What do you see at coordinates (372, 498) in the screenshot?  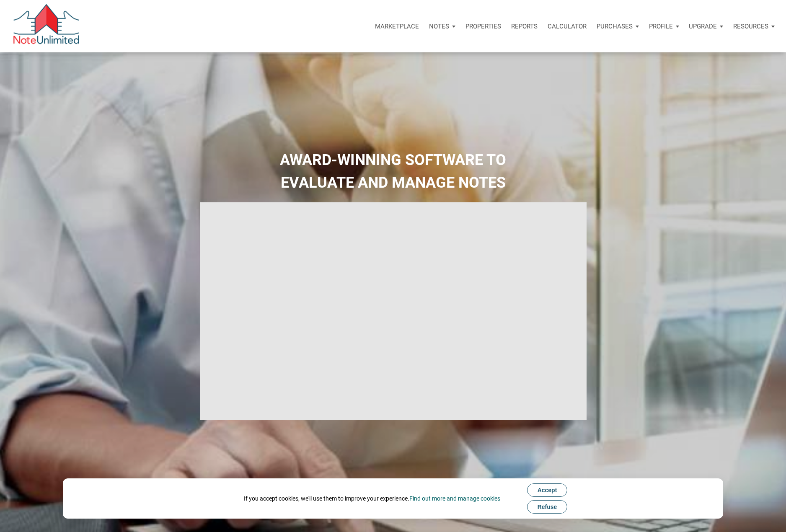 I see `div: If you accept cookies, we'll use them to improve your experience.` at bounding box center [372, 498].